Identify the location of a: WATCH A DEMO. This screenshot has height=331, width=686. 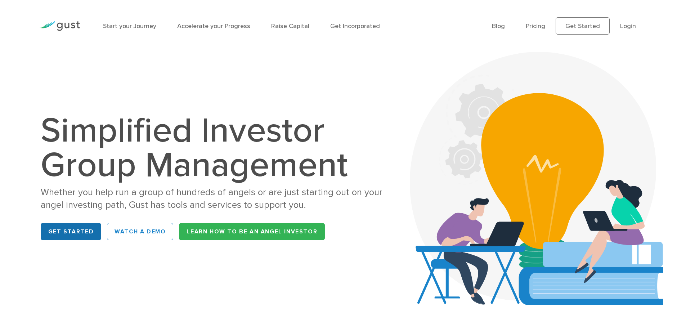
(140, 231).